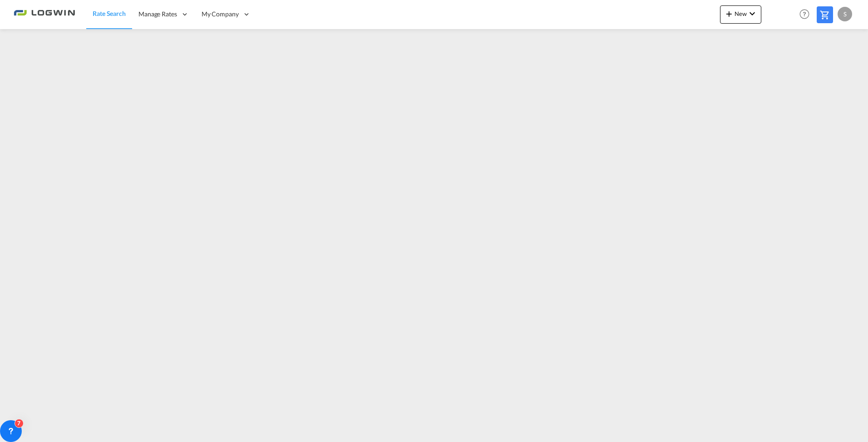 Image resolution: width=868 pixels, height=442 pixels. Describe the element at coordinates (740, 15) in the screenshot. I see `button: icon-plus 400-fgNewicon-chevron-down` at that location.